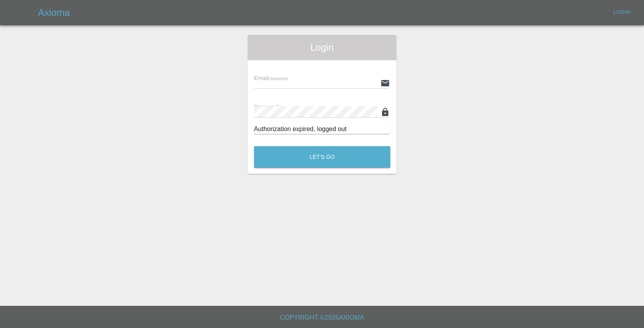 The height and width of the screenshot is (328, 644). I want to click on span: Login, so click(322, 48).